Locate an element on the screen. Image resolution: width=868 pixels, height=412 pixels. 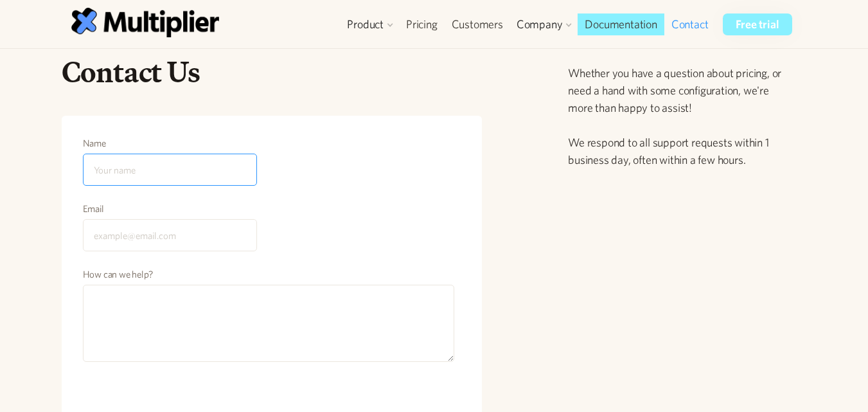
label: How can we help? is located at coordinates (269, 274).